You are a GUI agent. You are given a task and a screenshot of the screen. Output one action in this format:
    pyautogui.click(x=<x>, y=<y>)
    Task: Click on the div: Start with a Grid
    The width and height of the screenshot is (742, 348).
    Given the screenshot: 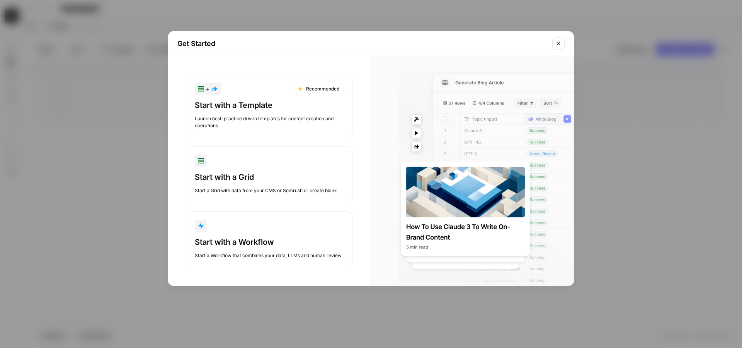 What is the action you would take?
    pyautogui.click(x=270, y=177)
    